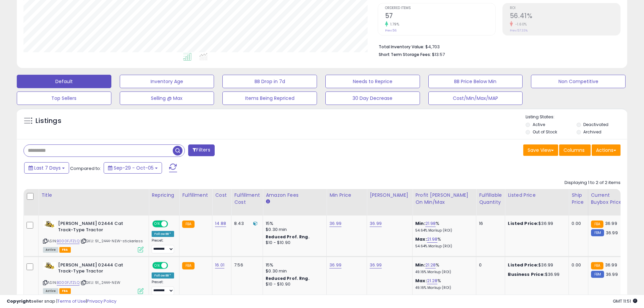 Image resolution: width=644 pixels, height=308 pixels. I want to click on button: Needs to Reprice, so click(373, 81).